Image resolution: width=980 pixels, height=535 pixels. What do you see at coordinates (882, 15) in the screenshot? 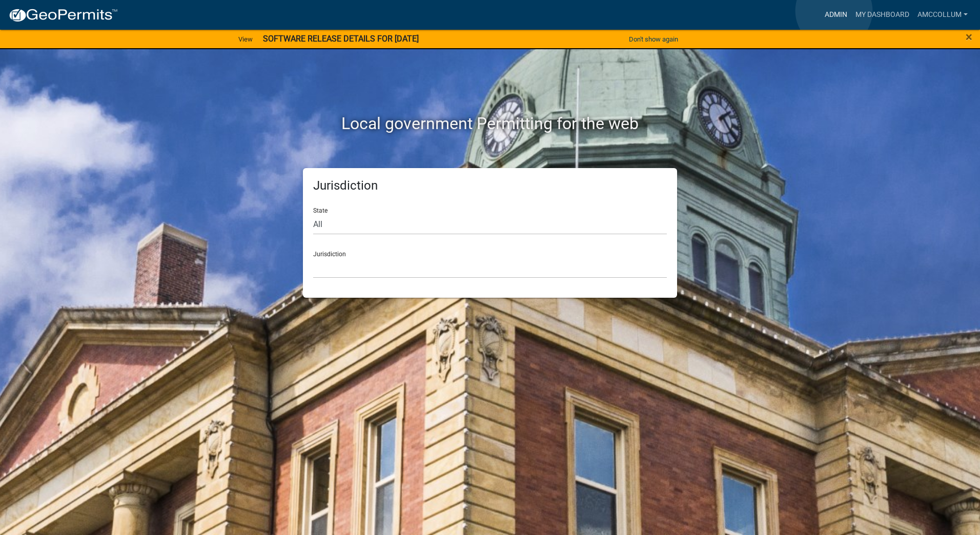
I see `a: My Dashboard` at bounding box center [882, 15].